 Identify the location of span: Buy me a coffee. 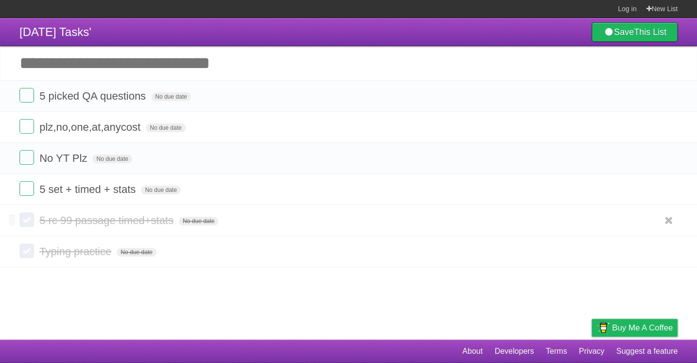
(642, 327).